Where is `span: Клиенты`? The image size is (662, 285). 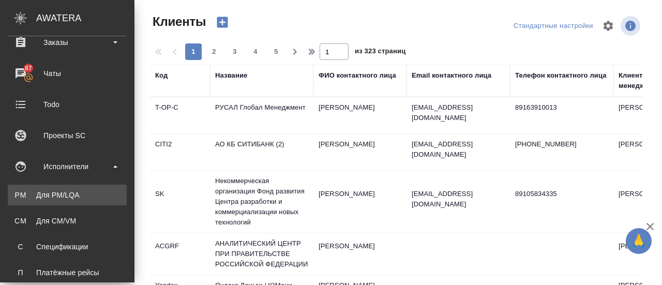 span: Клиенты is located at coordinates (178, 22).